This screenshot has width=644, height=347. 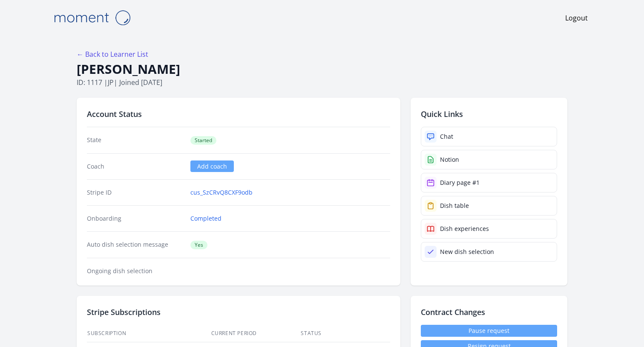 What do you see at coordinates (489, 206) in the screenshot?
I see `a: Dish table` at bounding box center [489, 206].